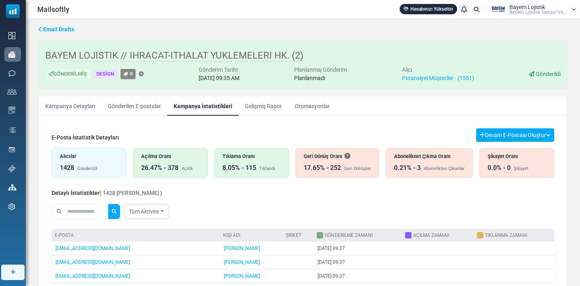 The height and width of the screenshot is (286, 580). What do you see at coordinates (12, 54) in the screenshot?
I see `img: campaigns-icon-active.png` at bounding box center [12, 54].